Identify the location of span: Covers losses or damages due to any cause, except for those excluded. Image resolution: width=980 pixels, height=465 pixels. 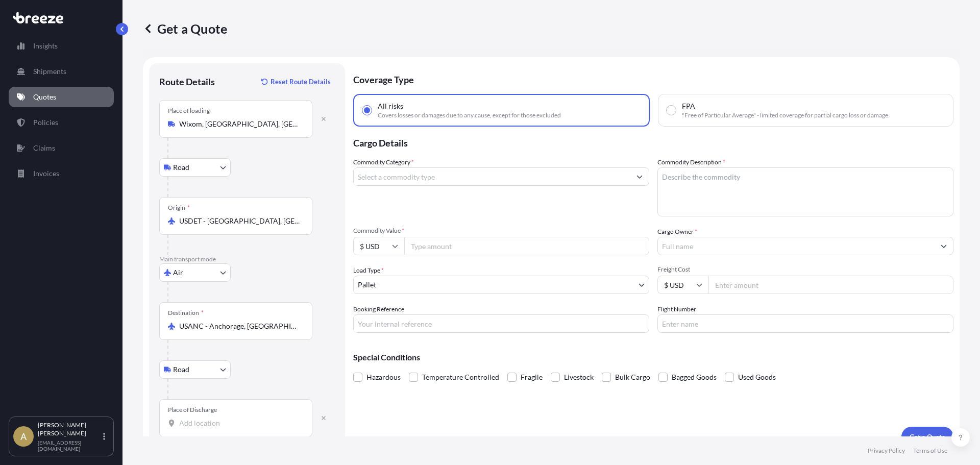
(469, 116).